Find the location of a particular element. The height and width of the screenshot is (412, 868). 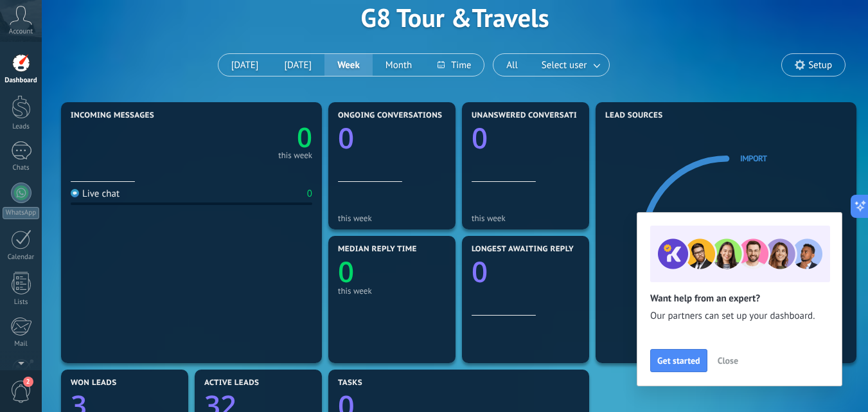

button: Get started is located at coordinates (679, 360).